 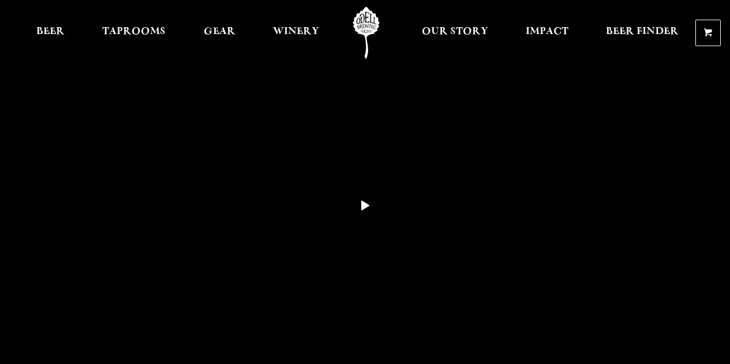 I want to click on a: Beer Finder, so click(x=642, y=33).